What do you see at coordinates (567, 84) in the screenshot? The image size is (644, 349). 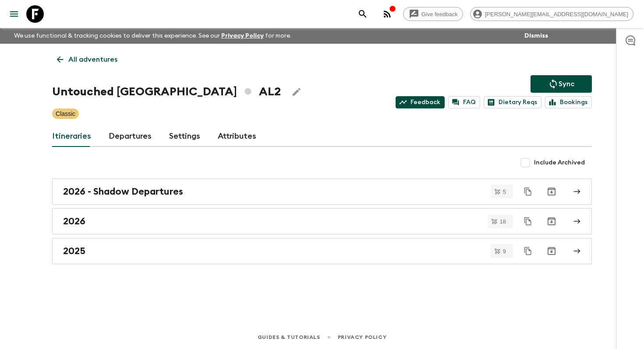 I see `p: Sync` at bounding box center [567, 84].